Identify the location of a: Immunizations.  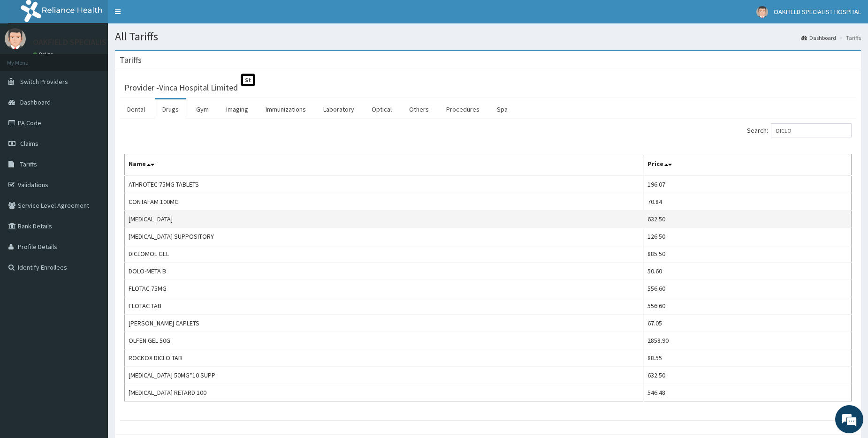
(286, 109).